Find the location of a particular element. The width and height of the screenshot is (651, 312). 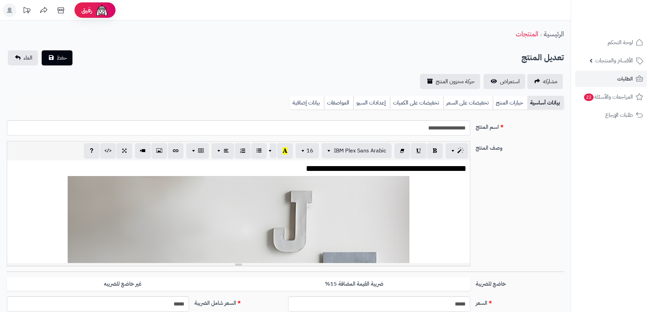

span: حركة مخزون المنتج is located at coordinates (455, 81).